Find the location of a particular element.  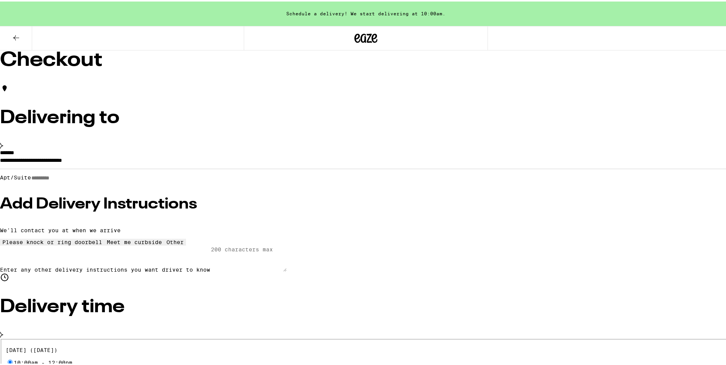

button: Other is located at coordinates (175, 241).